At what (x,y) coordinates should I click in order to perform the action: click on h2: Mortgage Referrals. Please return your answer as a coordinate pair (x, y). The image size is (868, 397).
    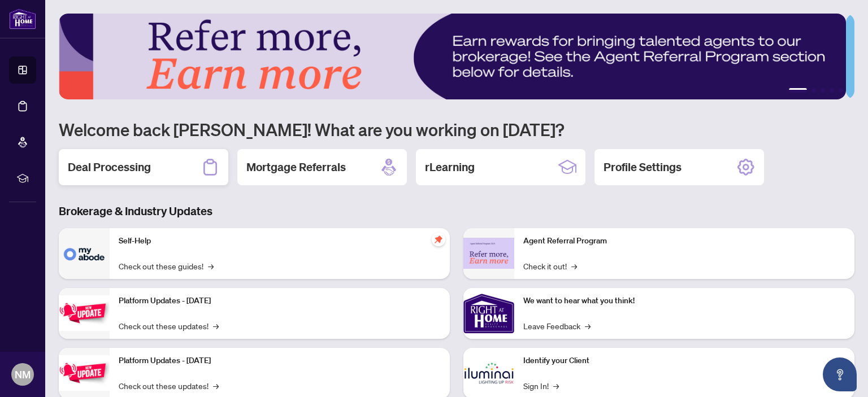
    Looking at the image, I should click on (296, 167).